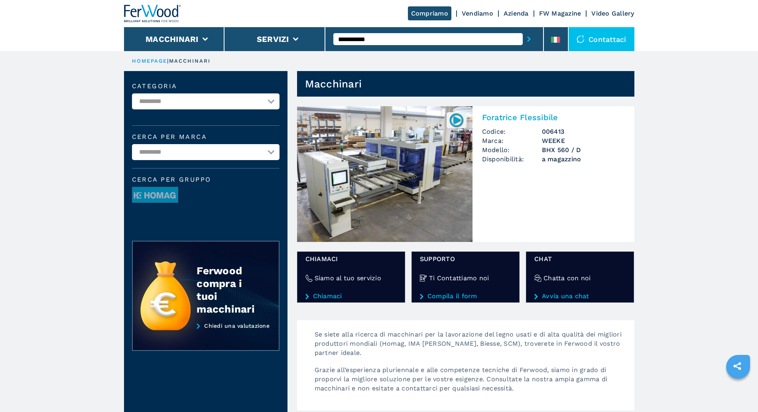 The height and width of the screenshot is (412, 758). I want to click on img: Foratrice Flessibile WEEKE BHX 560 / D, so click(385, 174).